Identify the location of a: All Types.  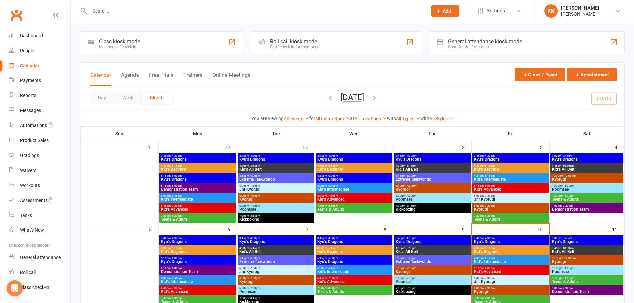
(408, 119).